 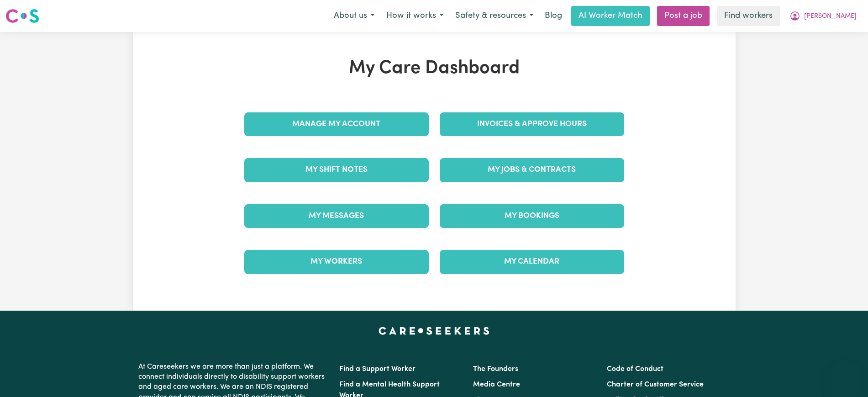 What do you see at coordinates (553, 16) in the screenshot?
I see `a: Blog` at bounding box center [553, 16].